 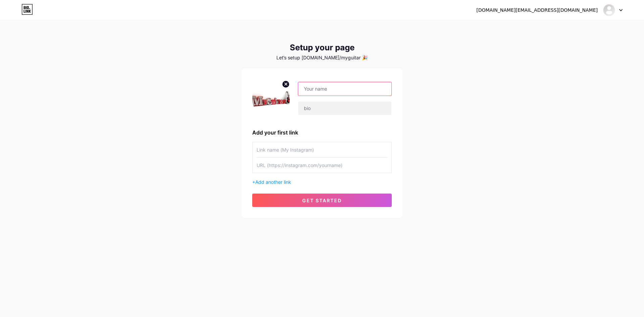 What do you see at coordinates (322, 133) in the screenshot?
I see `div: Add your first link` at bounding box center [322, 133].